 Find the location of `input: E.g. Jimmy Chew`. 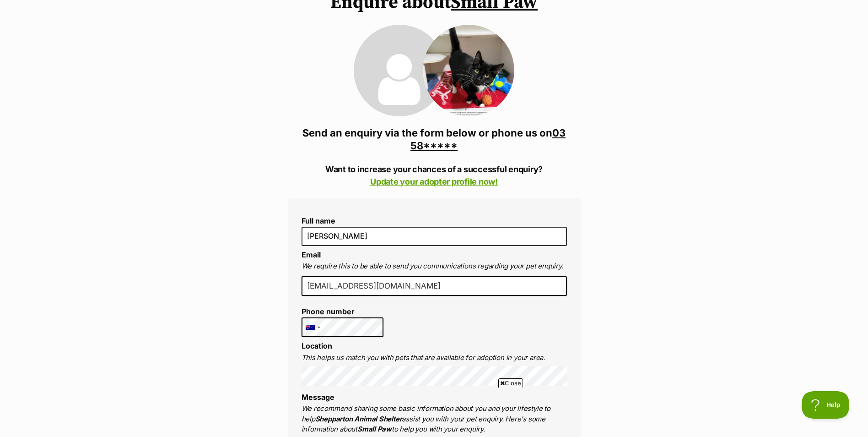

input: E.g. Jimmy Chew is located at coordinates (434, 236).